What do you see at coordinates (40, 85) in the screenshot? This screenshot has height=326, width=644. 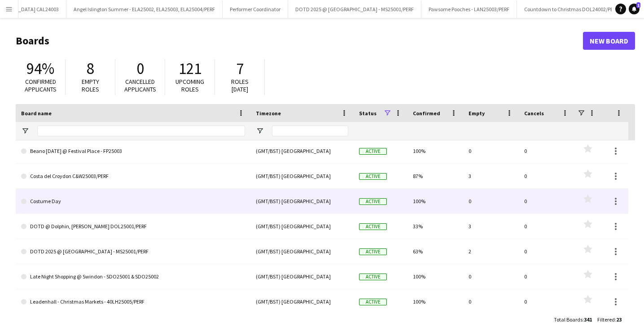 I see `span: Confirmed applicants` at bounding box center [40, 85].